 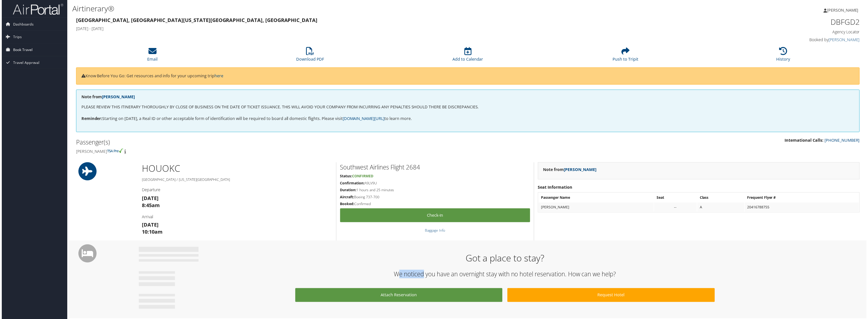 What do you see at coordinates (335, 9) in the screenshot?
I see `h1: Airtinerary®` at bounding box center [335, 9].